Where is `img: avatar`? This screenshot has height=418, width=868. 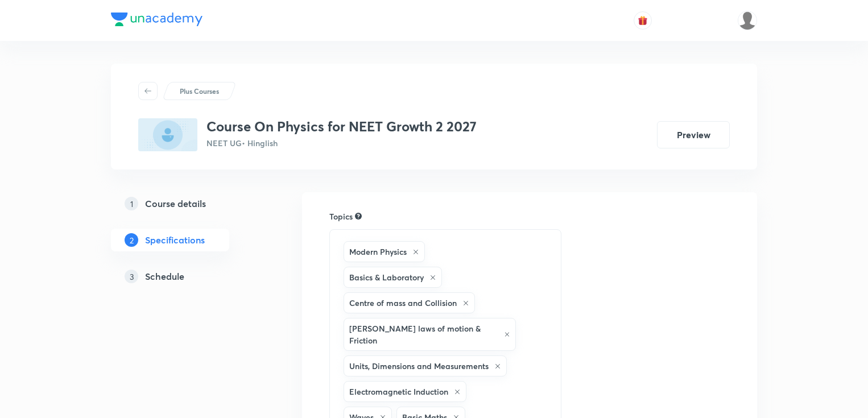
img: avatar is located at coordinates (643, 20).